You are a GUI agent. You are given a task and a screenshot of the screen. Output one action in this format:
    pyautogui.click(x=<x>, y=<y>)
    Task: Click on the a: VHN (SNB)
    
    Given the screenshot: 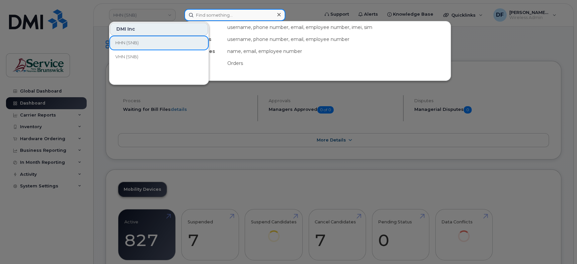 What is the action you would take?
    pyautogui.click(x=159, y=57)
    